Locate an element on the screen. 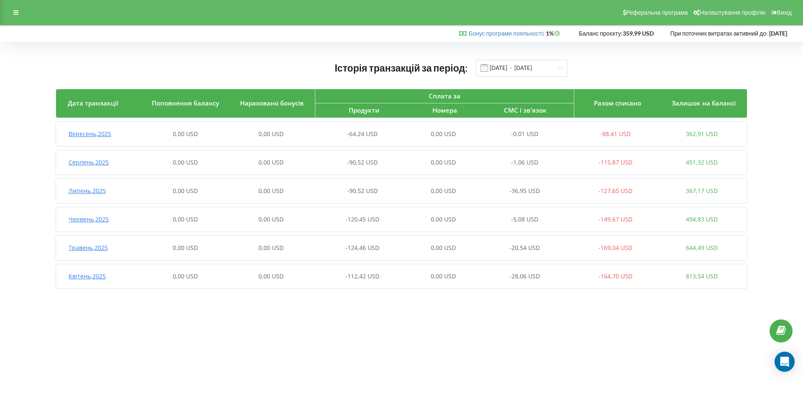 The width and height of the screenshot is (803, 399). span: Серпень , 2025 is located at coordinates (89, 162).